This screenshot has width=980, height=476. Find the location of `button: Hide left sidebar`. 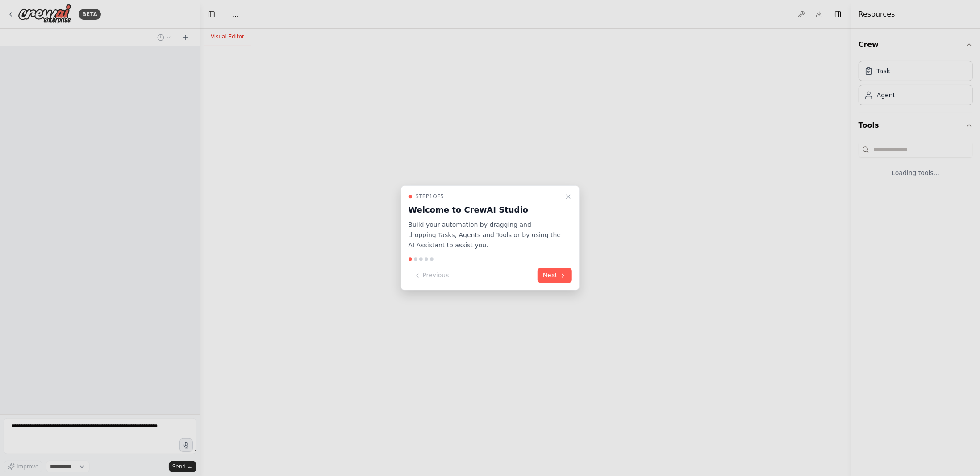

button: Hide left sidebar is located at coordinates (212, 14).